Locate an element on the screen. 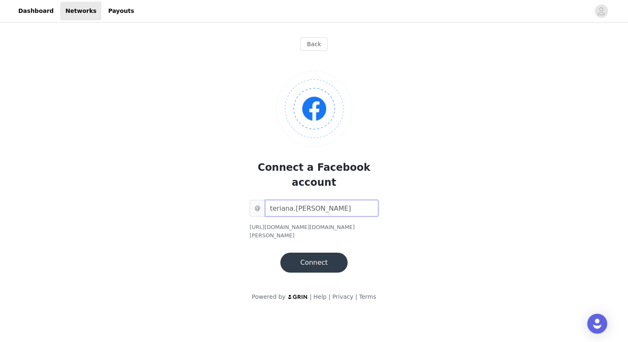 The width and height of the screenshot is (628, 342). span: Powered by is located at coordinates (268, 296).